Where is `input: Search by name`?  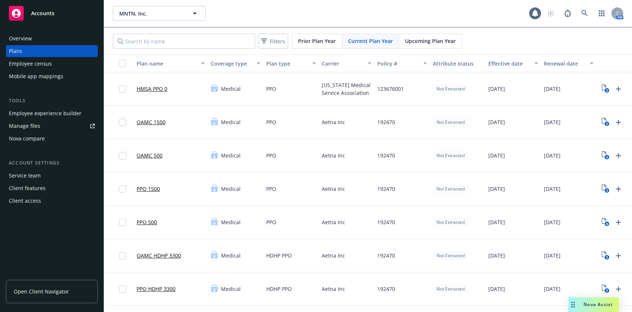 input: Search by name is located at coordinates (184, 41).